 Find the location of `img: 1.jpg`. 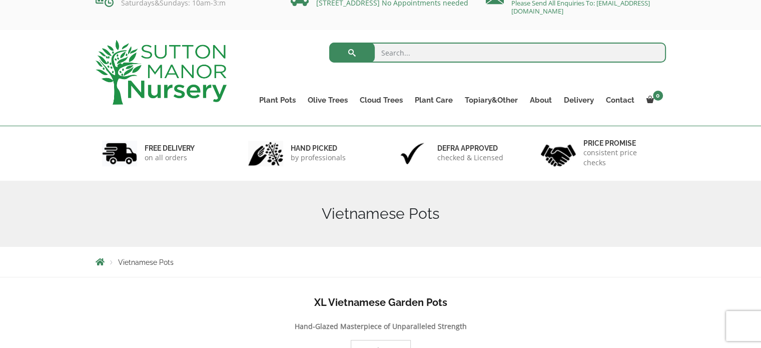

img: 1.jpg is located at coordinates (120, 153).